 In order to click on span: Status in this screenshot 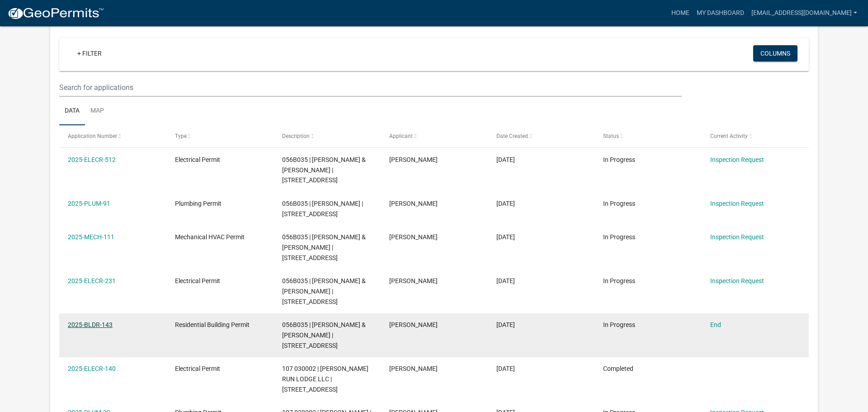, I will do `click(611, 136)`.